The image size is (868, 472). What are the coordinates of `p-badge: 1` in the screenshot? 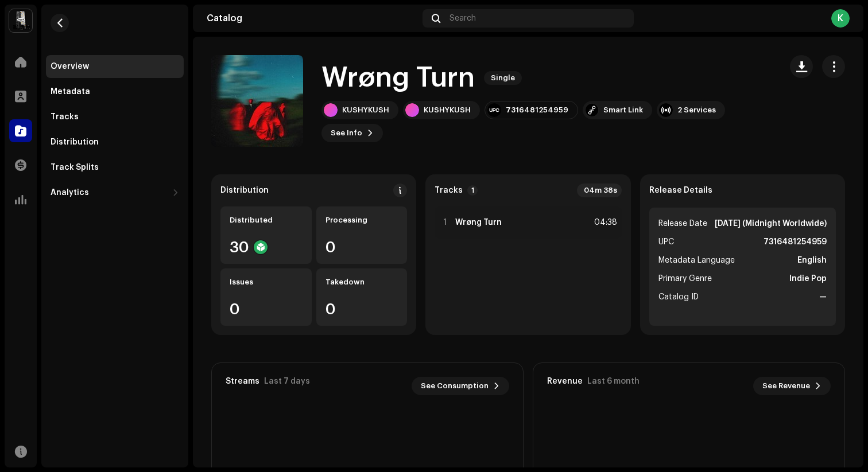 It's located at (472, 190).